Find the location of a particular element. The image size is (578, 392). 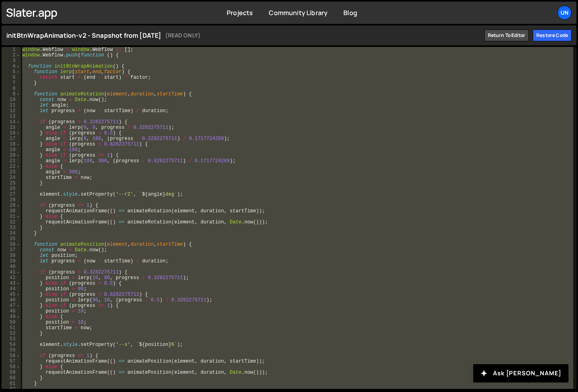

div: 60 is located at coordinates (11, 378).